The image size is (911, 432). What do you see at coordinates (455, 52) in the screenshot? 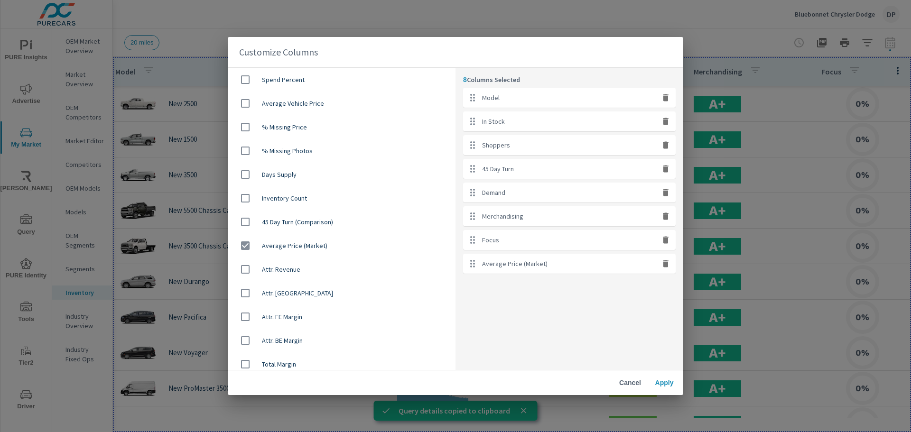
I see `h2: Customize Columns` at bounding box center [455, 52].